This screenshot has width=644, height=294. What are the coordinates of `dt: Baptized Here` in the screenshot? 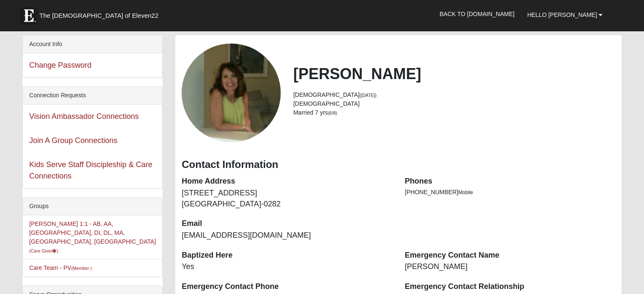 It's located at (287, 255).